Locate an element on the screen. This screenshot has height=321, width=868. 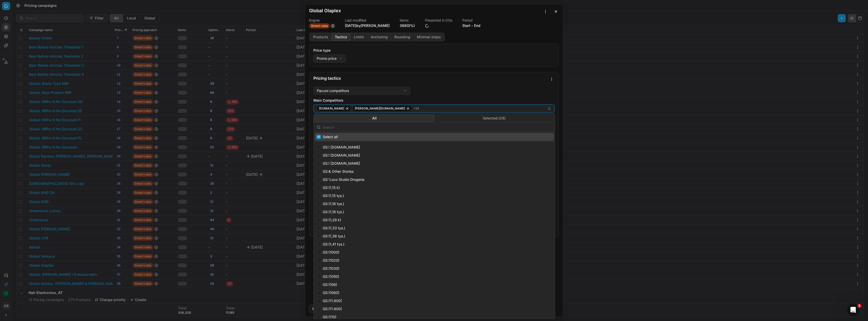
span: + 24 is located at coordinates (416, 108).